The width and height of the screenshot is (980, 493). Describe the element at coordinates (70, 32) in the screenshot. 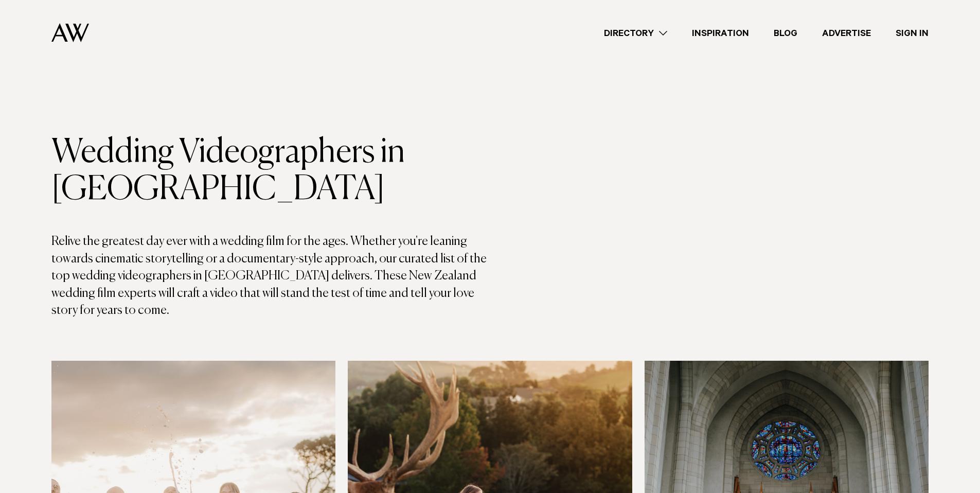

I see `img: Auckland Weddings Logo` at that location.